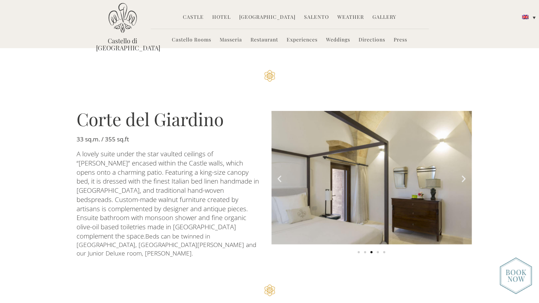  Describe the element at coordinates (463, 178) in the screenshot. I see `div: Next slide` at that location.